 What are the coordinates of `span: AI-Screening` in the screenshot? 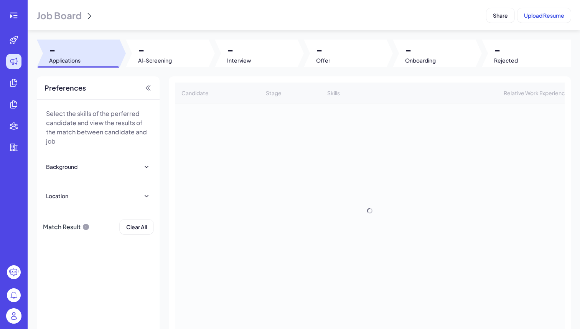 It's located at (155, 60).